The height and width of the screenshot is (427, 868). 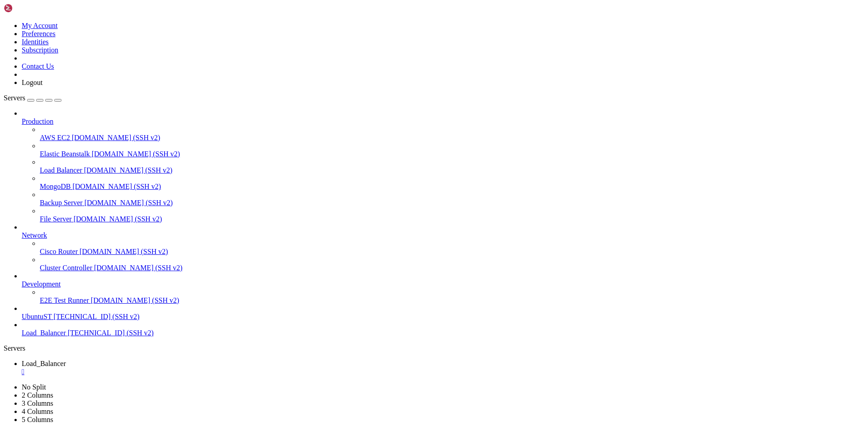 I want to click on a: 4 Columns, so click(x=37, y=411).